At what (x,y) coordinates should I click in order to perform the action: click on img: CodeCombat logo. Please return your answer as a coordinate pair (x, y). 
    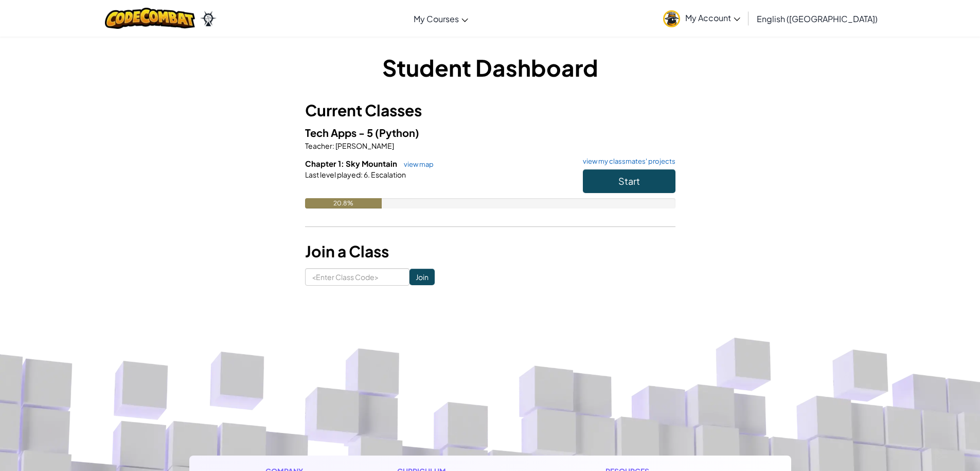
    Looking at the image, I should click on (150, 18).